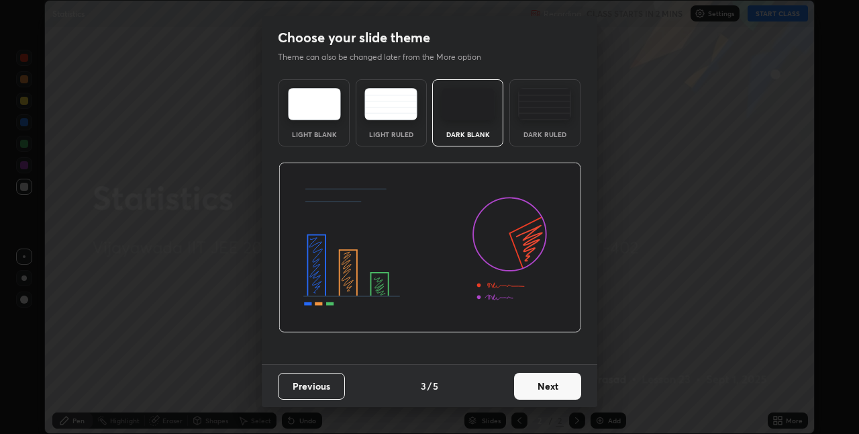 This screenshot has width=859, height=434. I want to click on h4: 3, so click(424, 385).